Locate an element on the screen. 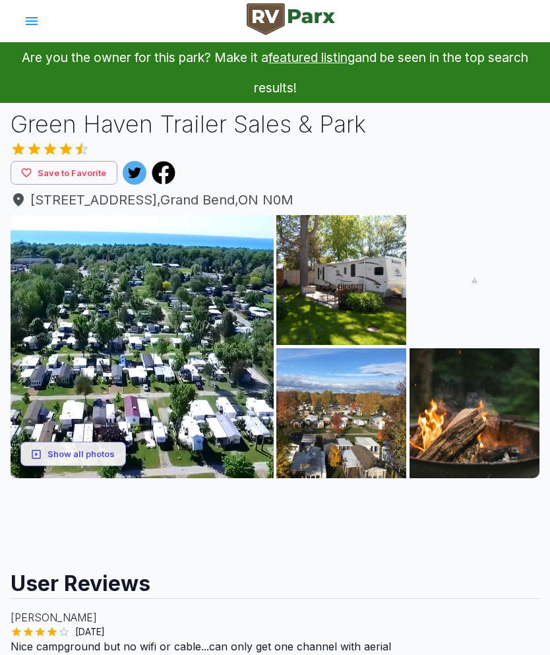  img: AAcXr8o4XuDXZ--NBWXzC1faMsaoQgafO-nyusjkv7cHU5EDsLkDfcN9GHgA9bh-qjA_x-3hs9wr53XSUYIwBS_2RcucYvvWg... is located at coordinates (341, 280).